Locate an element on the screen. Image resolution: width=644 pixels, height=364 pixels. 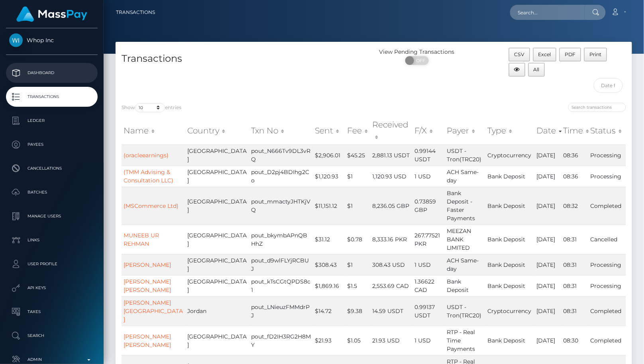
th: Payer: activate to sort column ascending is located at coordinates (465, 130).